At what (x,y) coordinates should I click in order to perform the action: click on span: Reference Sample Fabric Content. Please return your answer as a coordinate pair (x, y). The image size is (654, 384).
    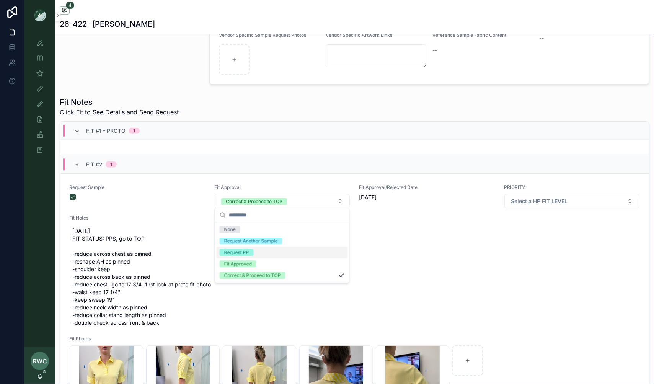
    Looking at the image, I should click on (469, 35).